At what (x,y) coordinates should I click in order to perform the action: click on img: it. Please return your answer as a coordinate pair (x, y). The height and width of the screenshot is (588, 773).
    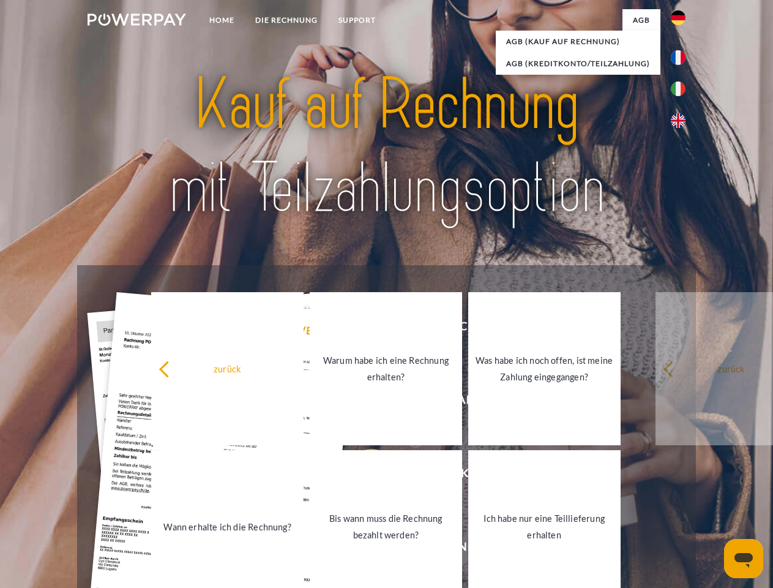
    Looking at the image, I should click on (679, 89).